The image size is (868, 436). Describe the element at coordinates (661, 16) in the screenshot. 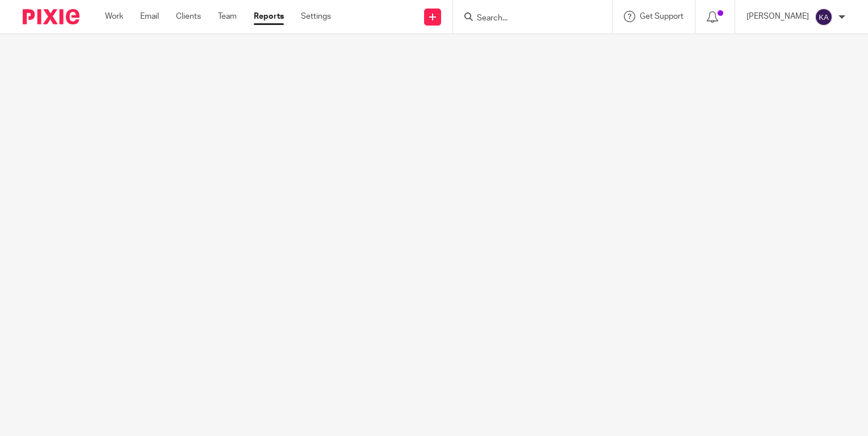

I see `span: Get Support` at that location.